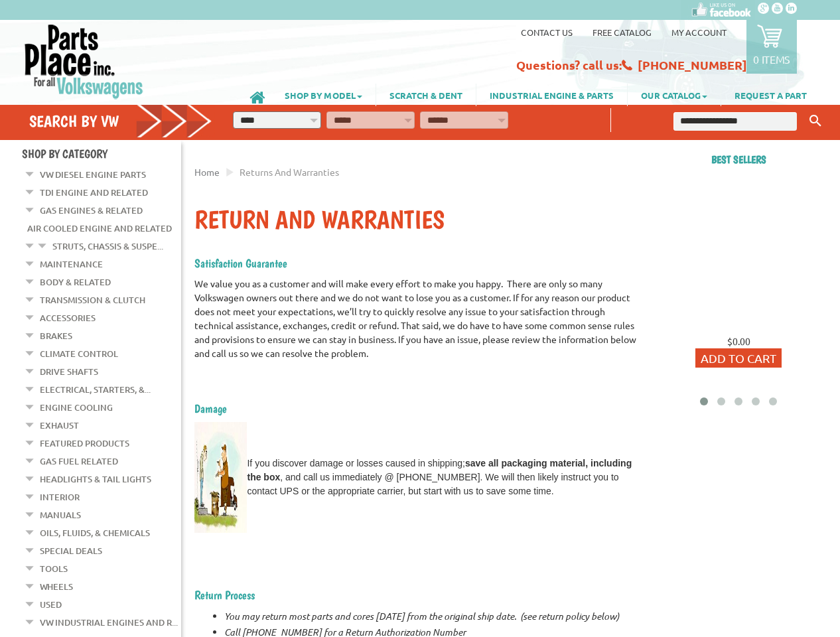 This screenshot has height=637, width=840. What do you see at coordinates (99, 228) in the screenshot?
I see `a: Air Cooled Engine and Related` at bounding box center [99, 228].